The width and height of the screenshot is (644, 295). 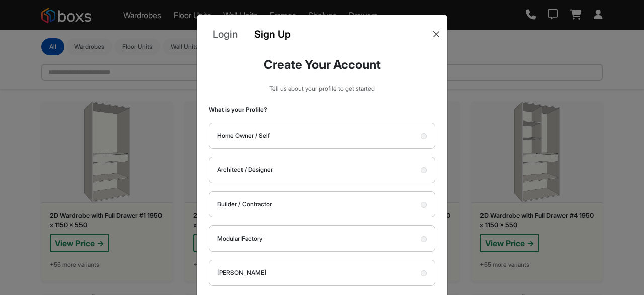 What do you see at coordinates (423, 170) in the screenshot?
I see `input: Architect / Designer` at bounding box center [423, 170].